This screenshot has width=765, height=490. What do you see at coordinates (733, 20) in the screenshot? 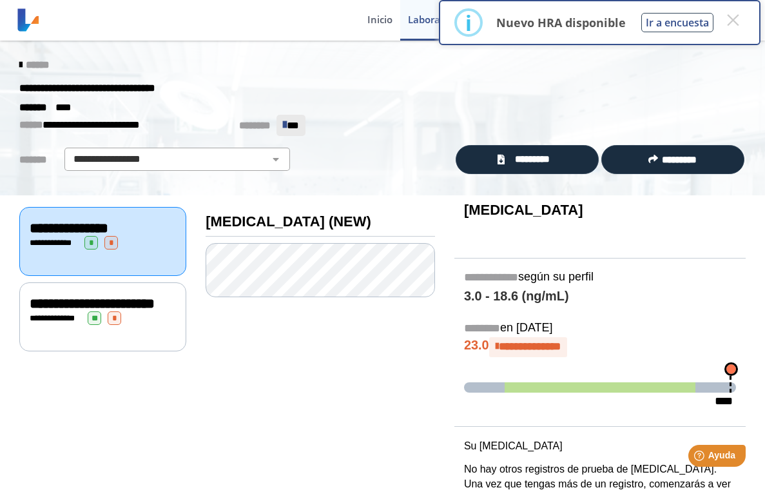
I see `button: Close this dialog` at bounding box center [733, 20].